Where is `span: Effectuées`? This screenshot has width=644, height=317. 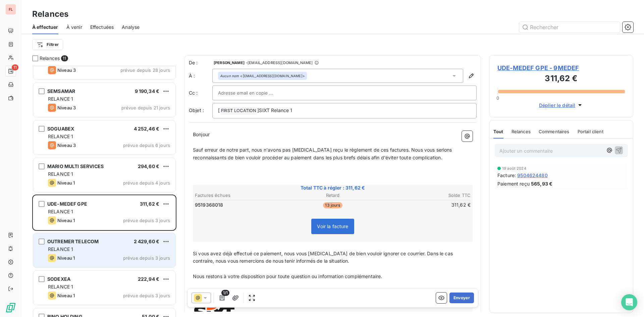 span: Effectuées is located at coordinates (102, 27).